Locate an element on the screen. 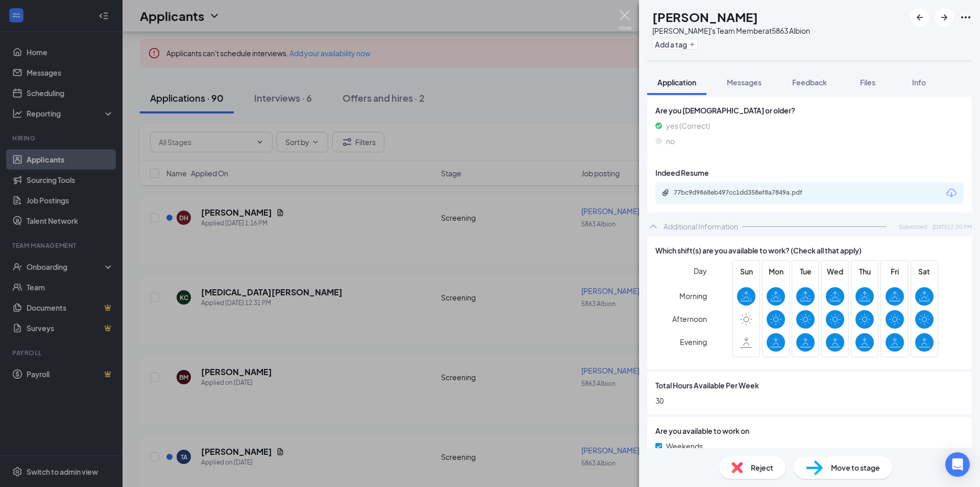  svg: Plus is located at coordinates (692, 44).